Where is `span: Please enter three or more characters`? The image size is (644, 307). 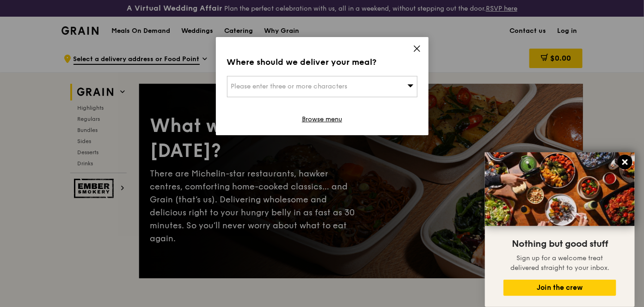
span: Please enter three or more characters is located at coordinates (289, 86).